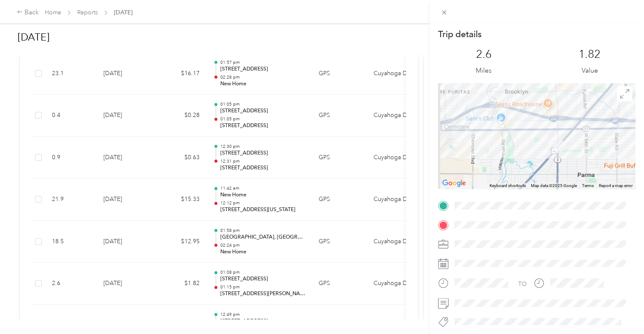  I want to click on div: TO, so click(522, 284).